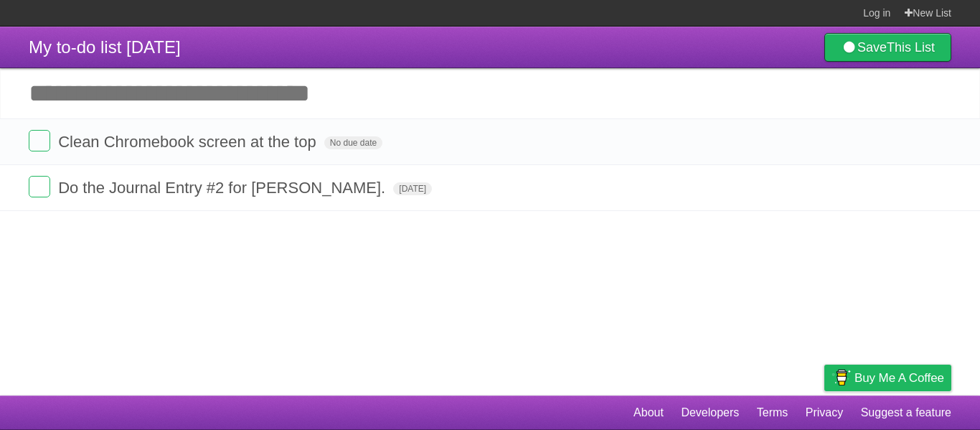 The image size is (980, 430). What do you see at coordinates (353, 142) in the screenshot?
I see `span: No due date` at bounding box center [353, 142].